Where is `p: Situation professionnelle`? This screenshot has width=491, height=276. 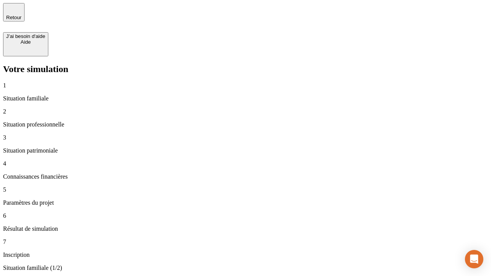 p: Situation professionnelle is located at coordinates (246, 125).